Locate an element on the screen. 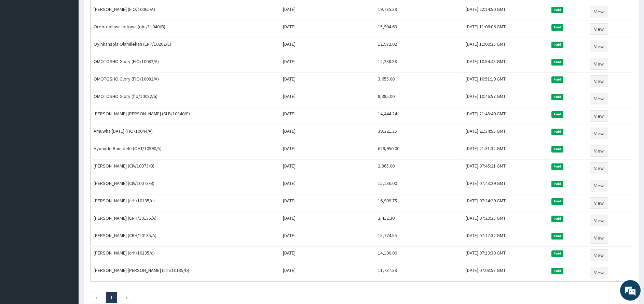 Image resolution: width=644 pixels, height=304 pixels. td: 16,909.75 is located at coordinates (419, 203).